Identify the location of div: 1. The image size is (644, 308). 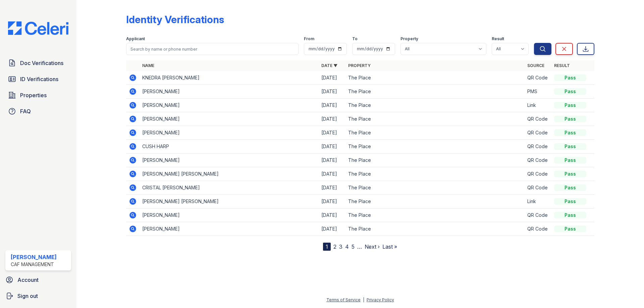
(327, 247).